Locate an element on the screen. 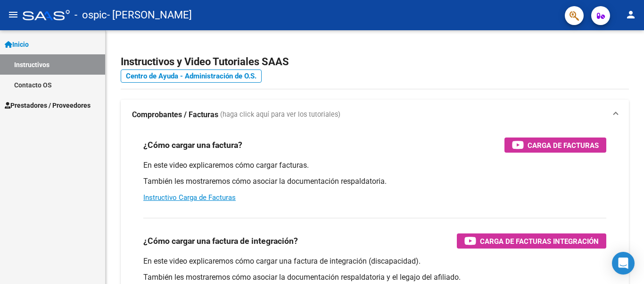  span: - ospic is located at coordinates (91, 15).